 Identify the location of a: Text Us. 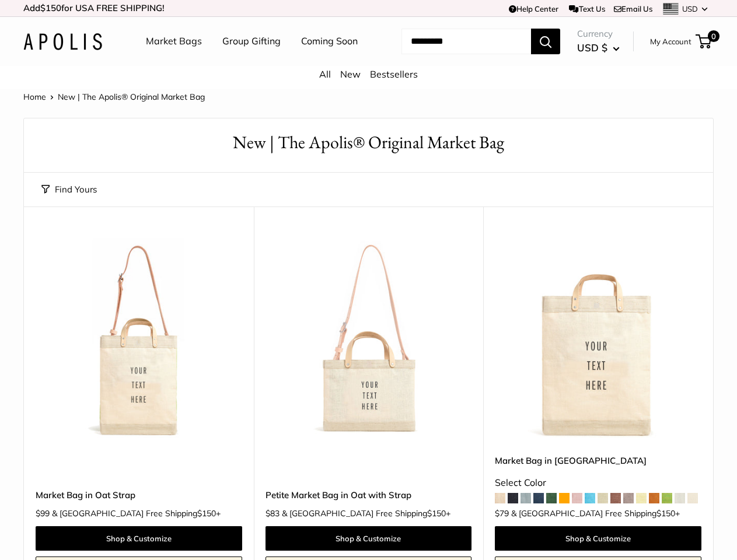
(586, 8).